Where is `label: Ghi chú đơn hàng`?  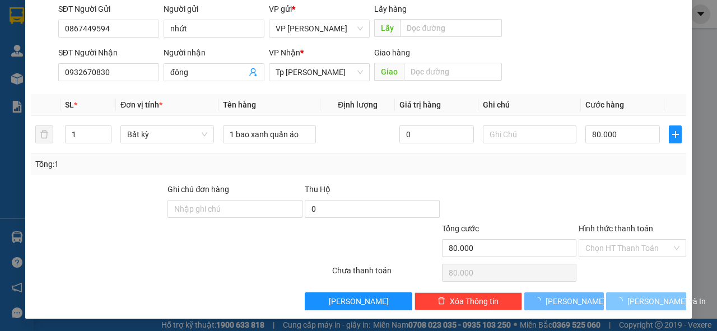
label: Ghi chú đơn hàng is located at coordinates (198, 189).